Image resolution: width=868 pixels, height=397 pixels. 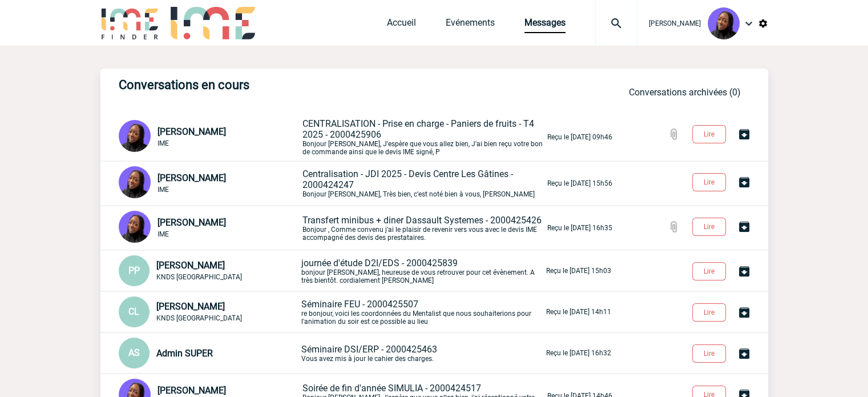 I want to click on a: Messages, so click(x=545, y=25).